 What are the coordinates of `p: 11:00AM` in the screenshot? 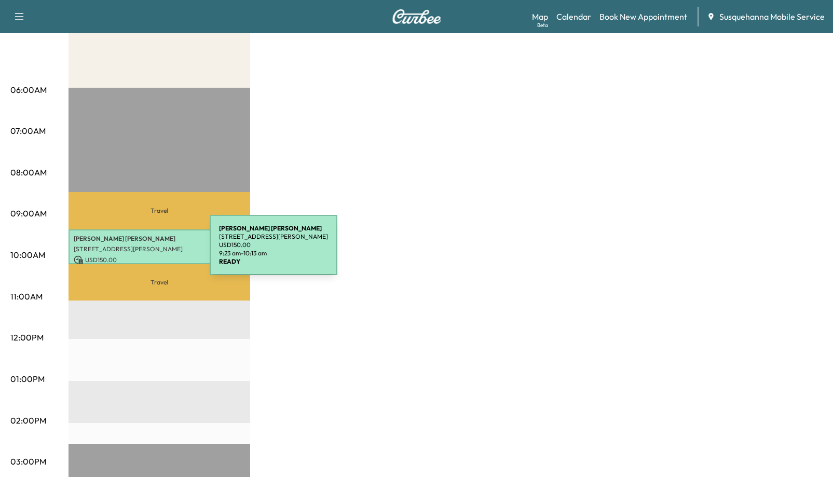 It's located at (26, 296).